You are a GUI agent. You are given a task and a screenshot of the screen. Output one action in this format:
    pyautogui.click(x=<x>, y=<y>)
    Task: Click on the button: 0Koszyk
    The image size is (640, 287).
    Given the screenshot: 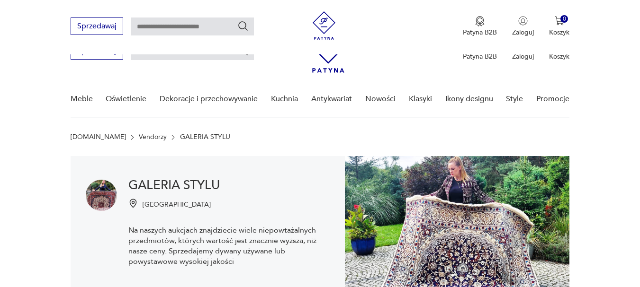 What is the action you would take?
    pyautogui.click(x=559, y=27)
    